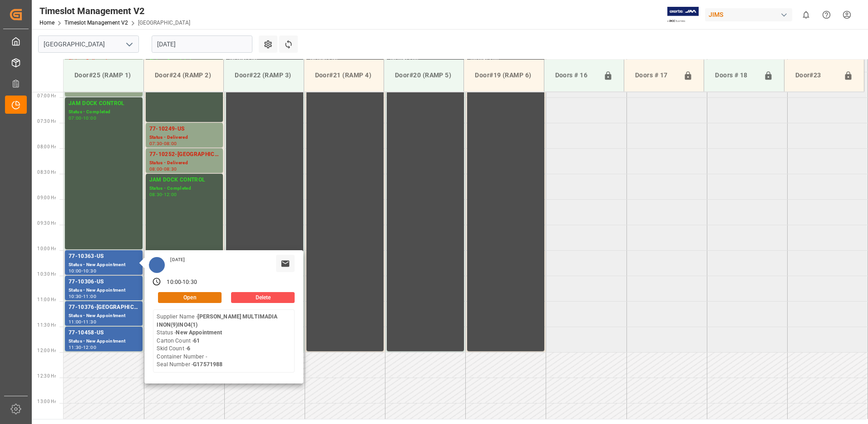 The height and width of the screenshot is (424, 868). I want to click on div: Doors # 17, so click(655, 76).